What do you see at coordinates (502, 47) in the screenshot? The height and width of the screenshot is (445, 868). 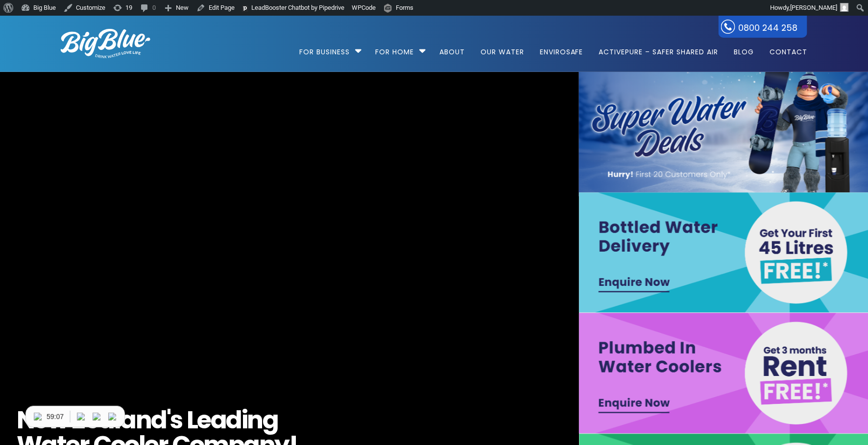 I see `a: Our Water` at bounding box center [502, 47].